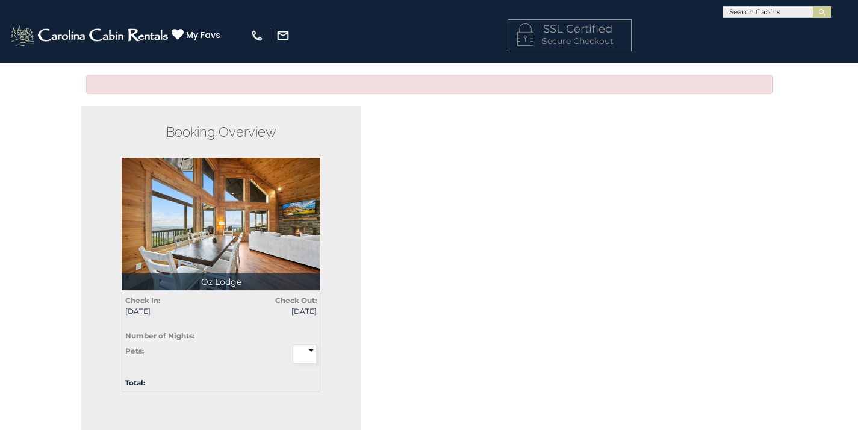 This screenshot has height=430, width=858. I want to click on img: 1755888806_thumbnail.jpeg, so click(221, 224).